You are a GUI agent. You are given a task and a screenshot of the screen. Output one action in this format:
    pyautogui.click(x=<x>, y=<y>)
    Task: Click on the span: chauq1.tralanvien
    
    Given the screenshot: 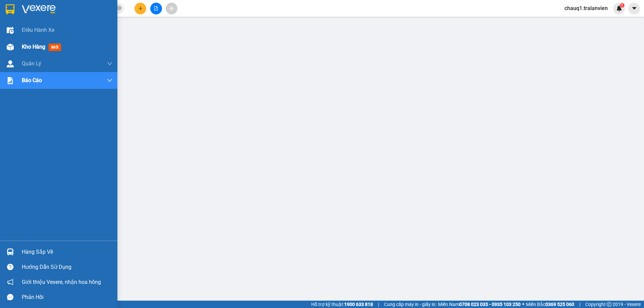 What is the action you would take?
    pyautogui.click(x=586, y=8)
    